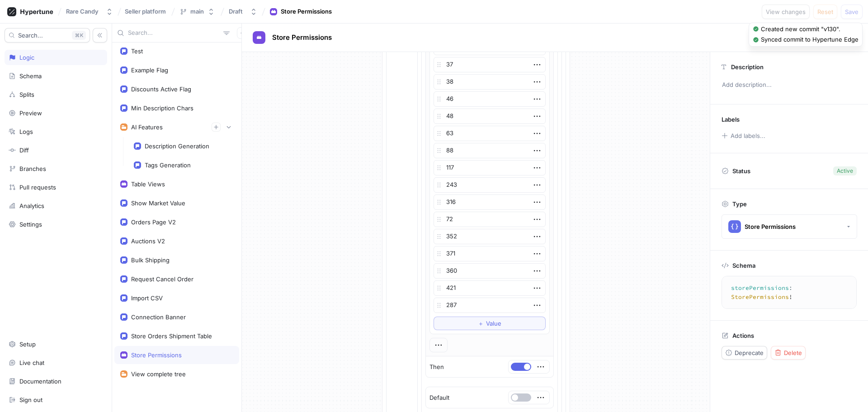  What do you see at coordinates (788, 353) in the screenshot?
I see `button: Delete` at bounding box center [788, 353].